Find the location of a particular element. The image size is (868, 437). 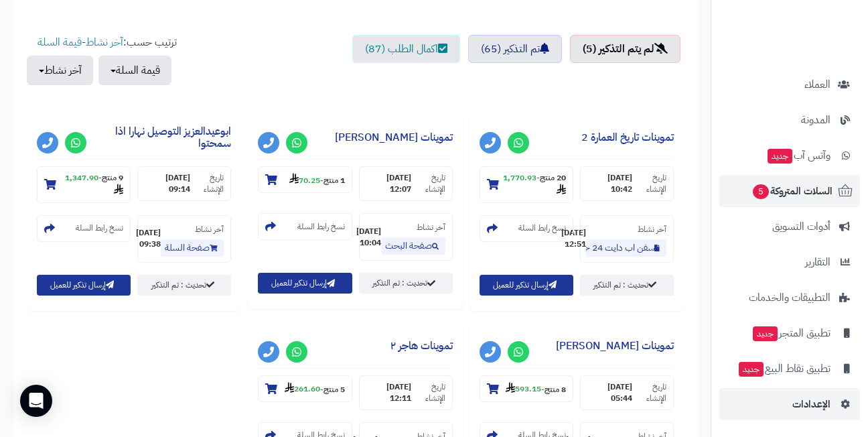

span: الإعدادات is located at coordinates (811, 404).